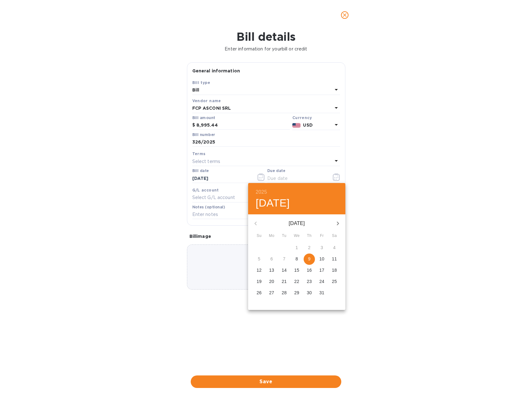  I want to click on button: 9, so click(309, 259).